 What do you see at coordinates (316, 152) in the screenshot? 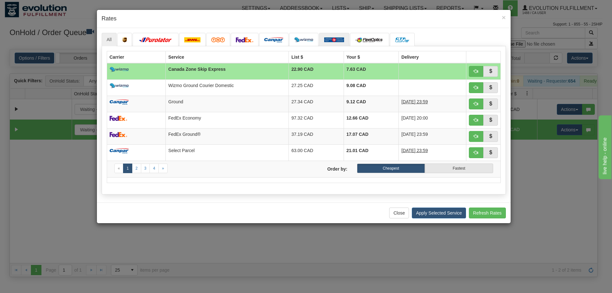
I see `td: 63.00 CAD` at bounding box center [316, 152].